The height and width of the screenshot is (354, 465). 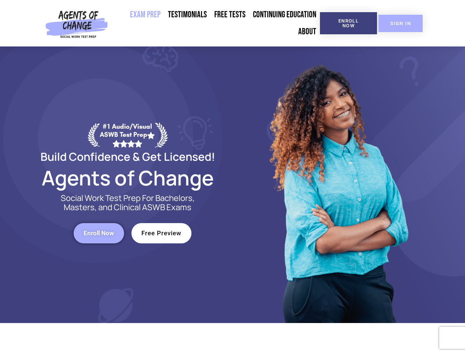 I want to click on a: Free Preview, so click(x=161, y=233).